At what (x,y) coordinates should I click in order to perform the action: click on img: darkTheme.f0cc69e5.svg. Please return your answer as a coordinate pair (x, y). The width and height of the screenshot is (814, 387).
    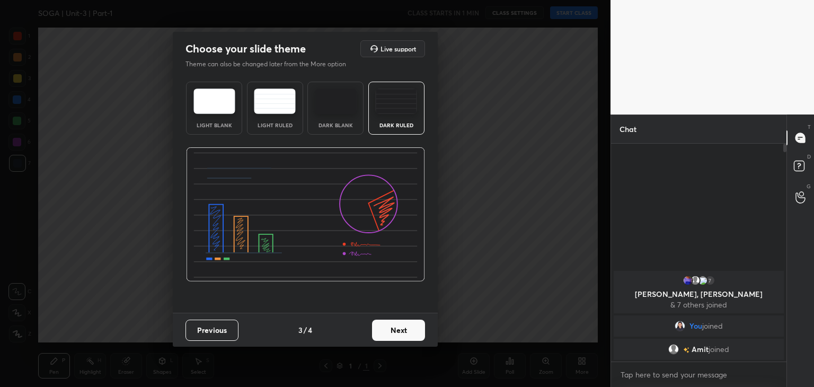
    Looking at the image, I should click on (336, 101).